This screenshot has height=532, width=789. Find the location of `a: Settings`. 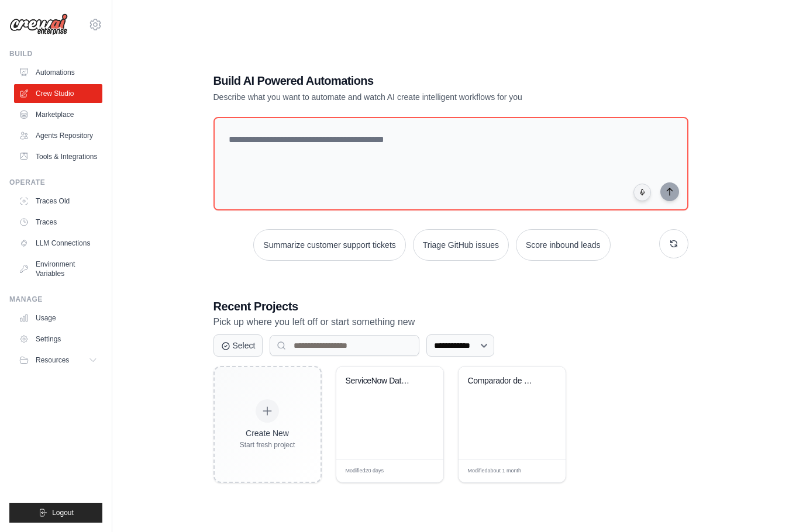

a: Settings is located at coordinates (58, 339).